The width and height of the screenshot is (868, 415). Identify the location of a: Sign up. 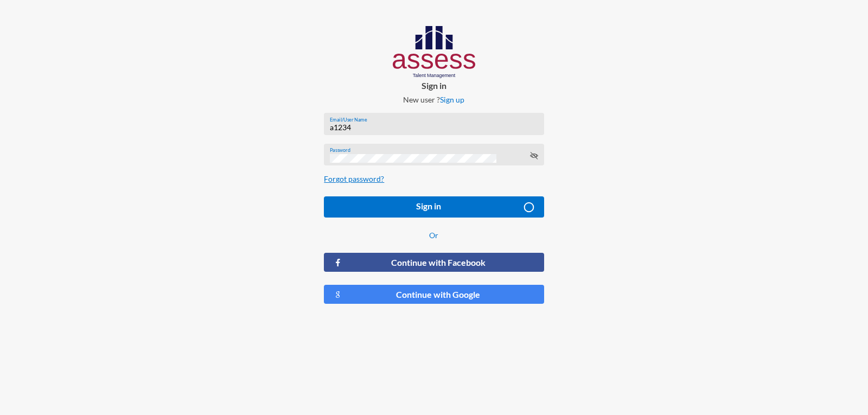
(452, 99).